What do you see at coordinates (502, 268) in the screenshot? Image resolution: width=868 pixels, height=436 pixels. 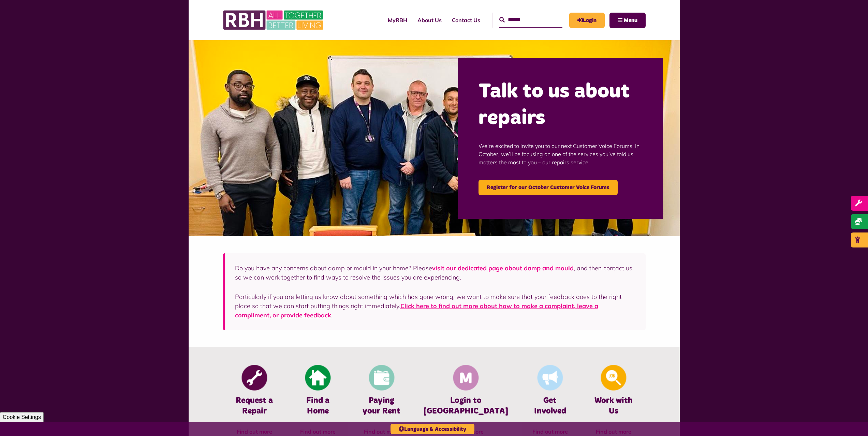 I see `a: visit our dedicated page about damp and mould` at bounding box center [502, 268].